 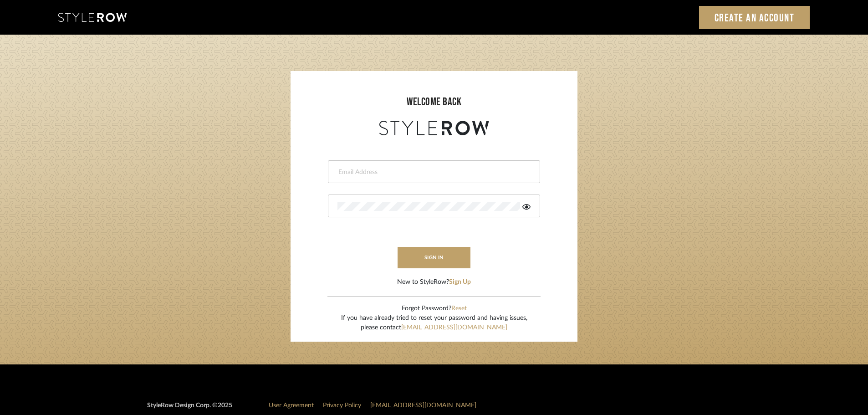 What do you see at coordinates (291, 406) in the screenshot?
I see `a: User Agreement` at bounding box center [291, 406].